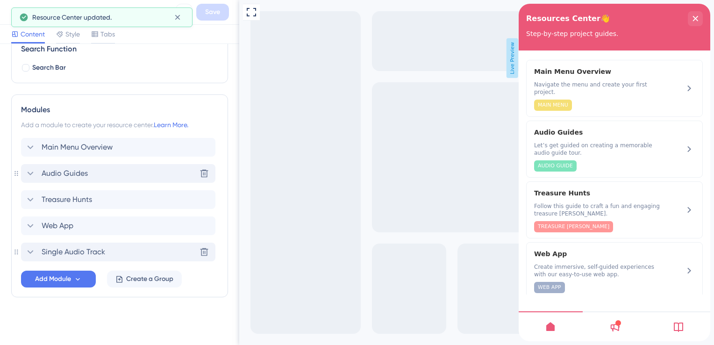 This screenshot has height=345, width=714. What do you see at coordinates (101, 12) in the screenshot?
I see `div: Need Help?` at bounding box center [101, 12].